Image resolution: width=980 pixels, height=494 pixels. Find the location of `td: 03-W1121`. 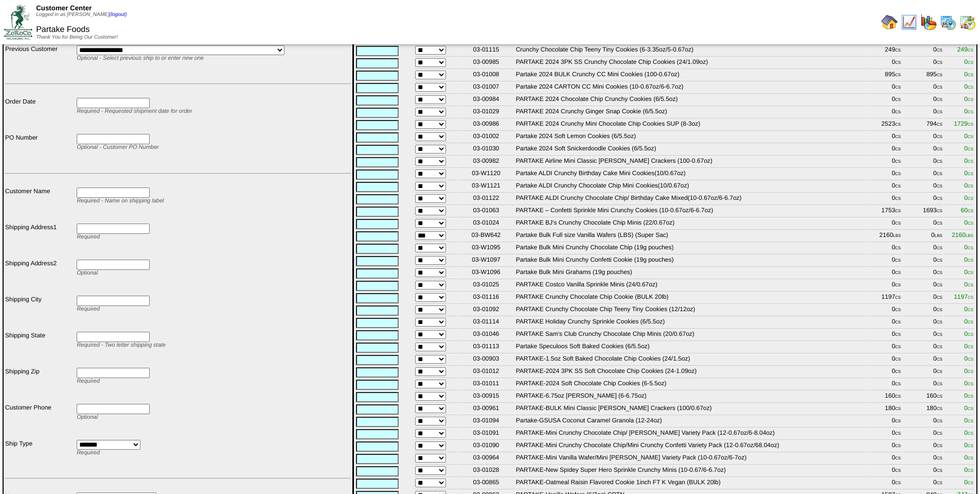

td: 03-W1121 is located at coordinates (486, 187).